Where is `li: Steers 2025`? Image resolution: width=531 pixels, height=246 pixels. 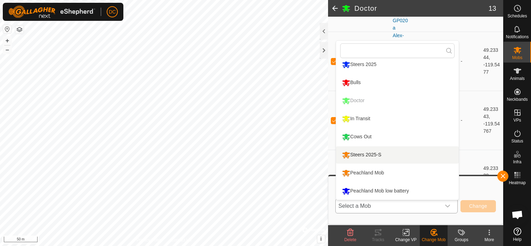
li: Steers 2025 is located at coordinates (397, 65).